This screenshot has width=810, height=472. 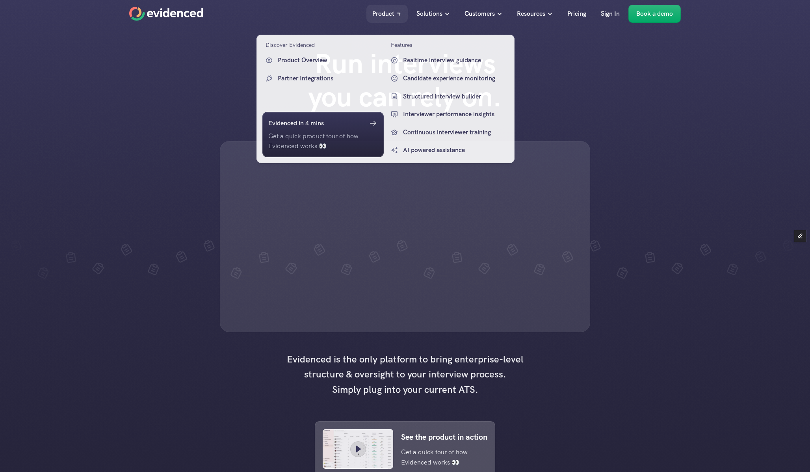 What do you see at coordinates (449, 96) in the screenshot?
I see `a: Structured interview builder` at bounding box center [449, 96].